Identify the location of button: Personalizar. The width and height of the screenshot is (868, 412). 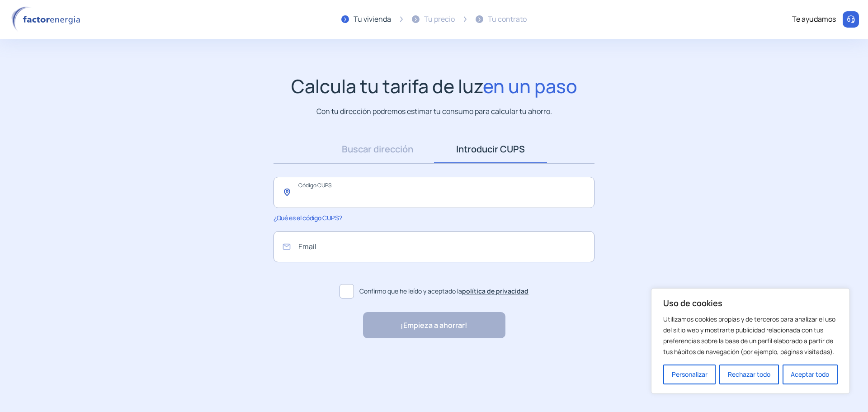
(689, 375).